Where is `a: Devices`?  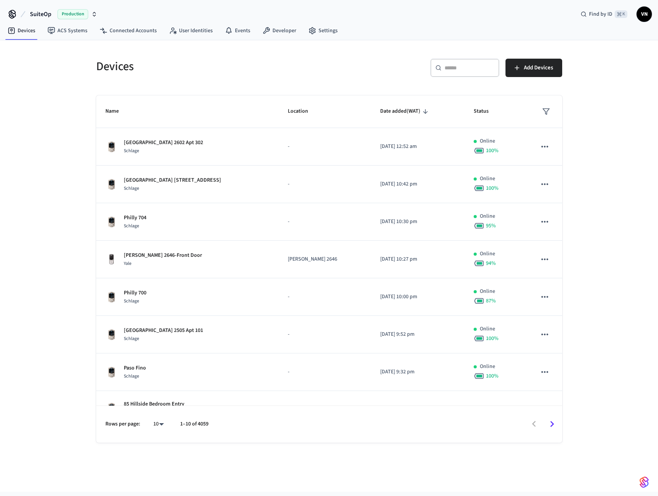
a: Devices is located at coordinates (21, 31).